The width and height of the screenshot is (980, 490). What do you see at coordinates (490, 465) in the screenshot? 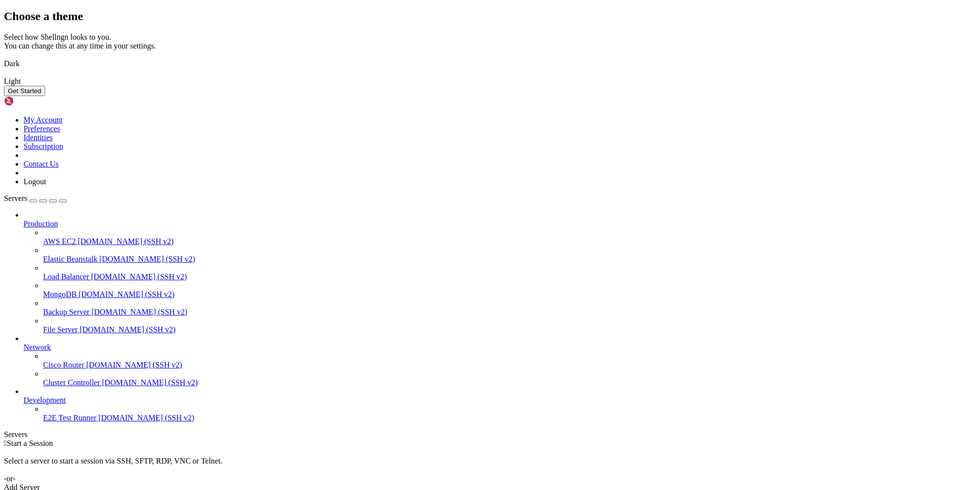
I see `div: Select a server to start a session via SSH, SFTP, RDP, VNC or Telnet. -or-` at bounding box center [490, 465].